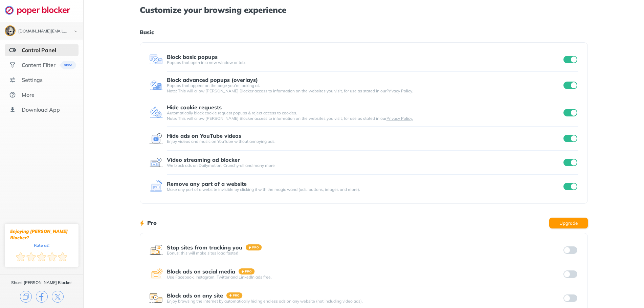  What do you see at coordinates (364, 301) in the screenshot?
I see `div: Enjoy browsing the internet by automatically hiding endless ads on any website (not including vid...` at bounding box center [364, 301].